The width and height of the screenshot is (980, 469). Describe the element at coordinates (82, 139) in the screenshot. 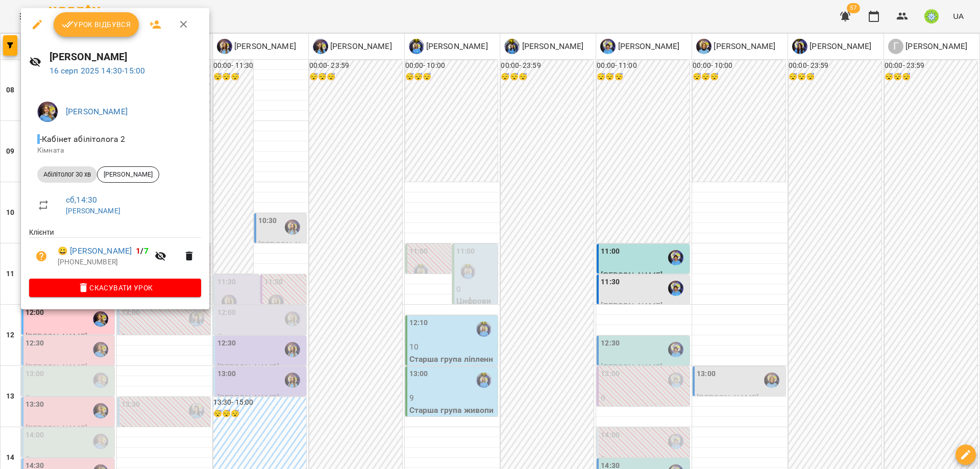

I see `span: - Кабінет абілітолога 2` at that location.